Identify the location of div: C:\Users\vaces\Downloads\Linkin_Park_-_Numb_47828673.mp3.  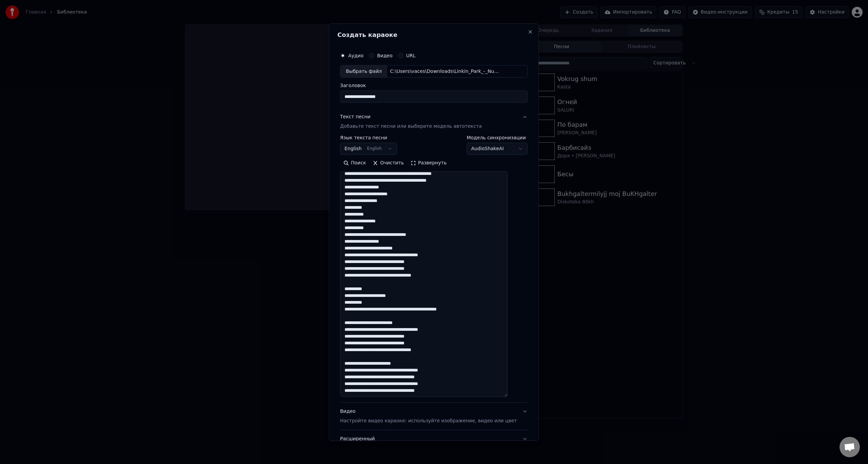
(445, 71).